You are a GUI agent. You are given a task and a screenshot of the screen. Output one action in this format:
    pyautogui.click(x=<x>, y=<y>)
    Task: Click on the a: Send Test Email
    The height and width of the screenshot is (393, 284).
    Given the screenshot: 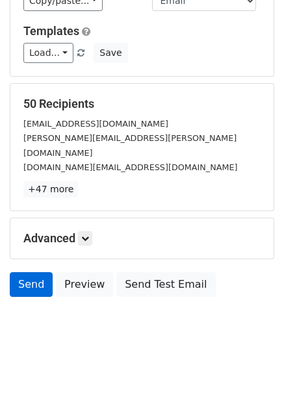 What is the action you would take?
    pyautogui.click(x=166, y=285)
    